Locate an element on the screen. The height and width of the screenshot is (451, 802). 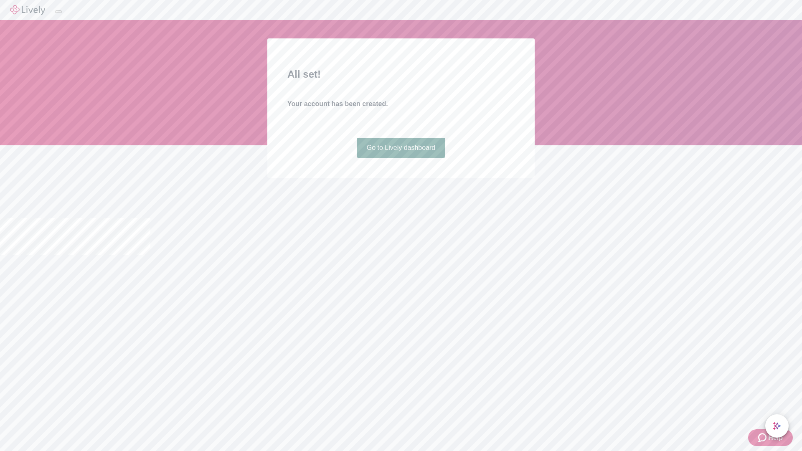
button: chat is located at coordinates (777, 426).